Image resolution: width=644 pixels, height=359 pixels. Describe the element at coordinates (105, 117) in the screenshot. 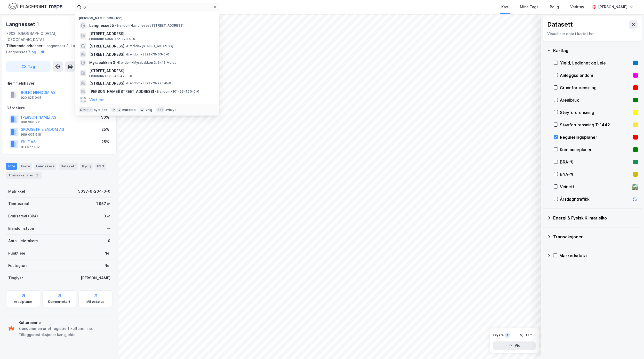

I see `div: 50%` at that location.